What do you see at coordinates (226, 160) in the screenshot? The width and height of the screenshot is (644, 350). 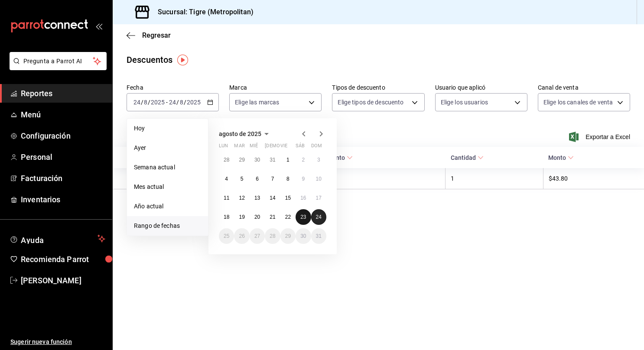 I see `abbr: 28 de julio de 2025` at bounding box center [226, 160].